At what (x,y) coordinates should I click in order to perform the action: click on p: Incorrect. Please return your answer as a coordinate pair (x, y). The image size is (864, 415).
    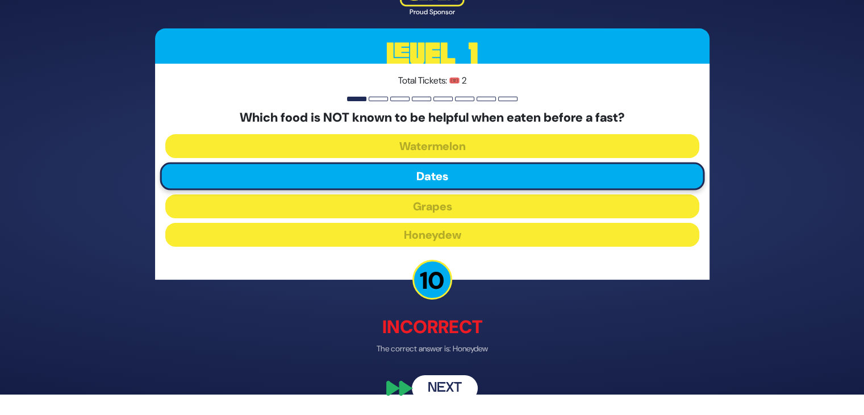
    Looking at the image, I should click on (432, 327).